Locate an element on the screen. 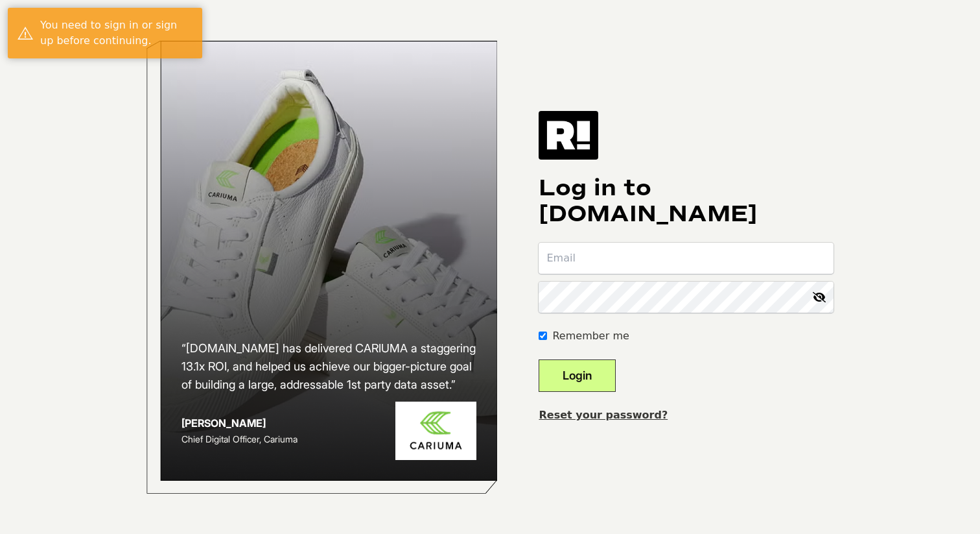 This screenshot has width=980, height=534. button: Login is located at coordinates (577, 376).